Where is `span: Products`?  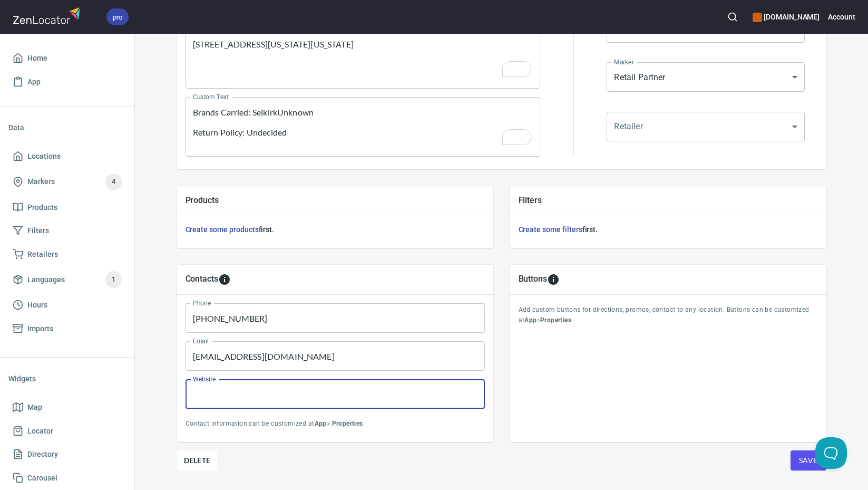 span: Products is located at coordinates (42, 208).